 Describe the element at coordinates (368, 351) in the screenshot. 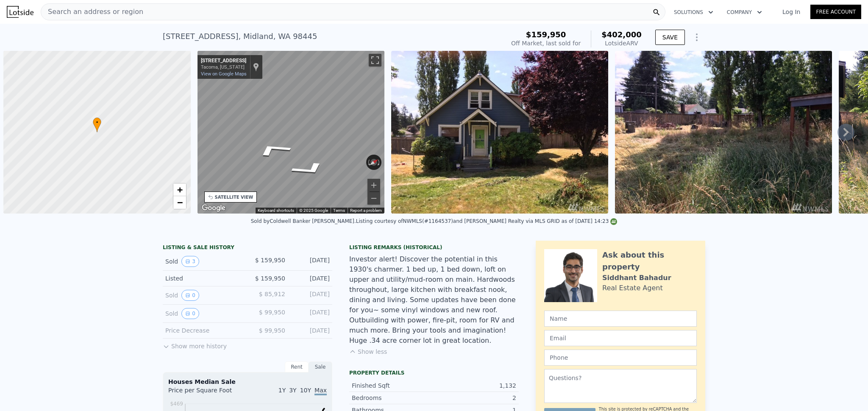

I see `button: Show less` at that location.